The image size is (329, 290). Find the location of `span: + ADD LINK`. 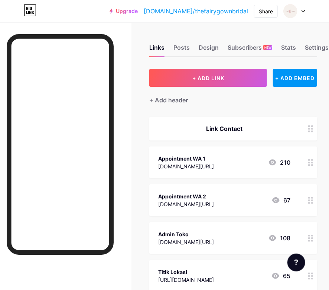

span: + ADD LINK is located at coordinates (208, 78).